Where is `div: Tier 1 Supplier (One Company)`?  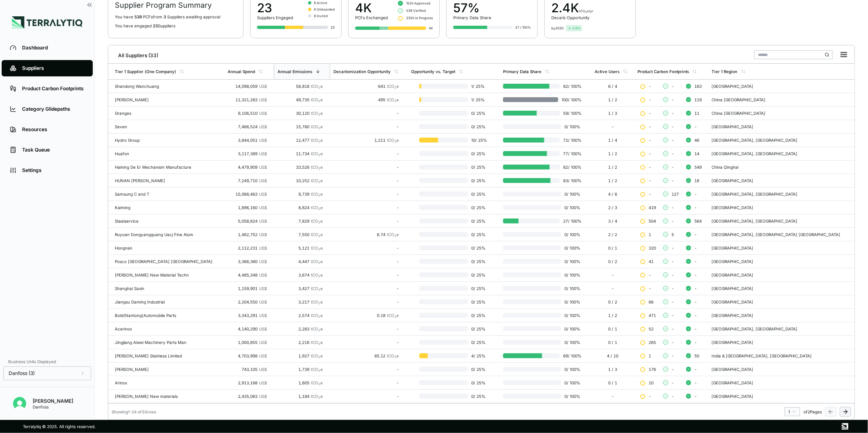 div: Tier 1 Supplier (One Company) is located at coordinates (145, 72).